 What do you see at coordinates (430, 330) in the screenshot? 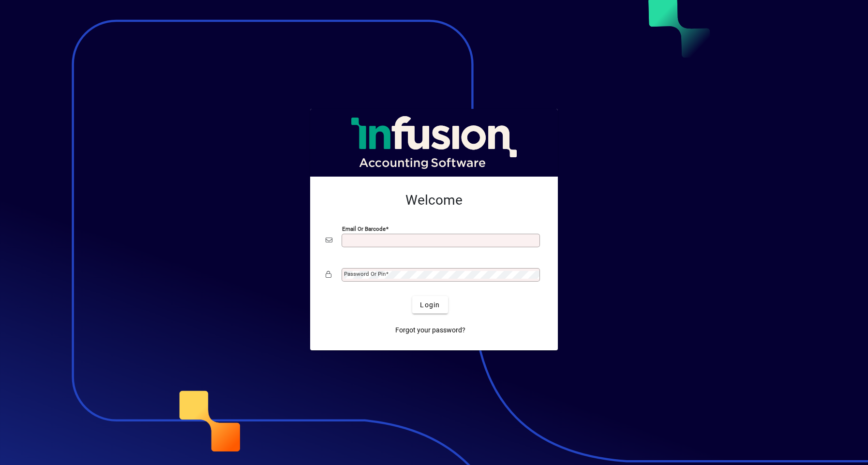
I see `a: Forgot your password?` at bounding box center [430, 330].